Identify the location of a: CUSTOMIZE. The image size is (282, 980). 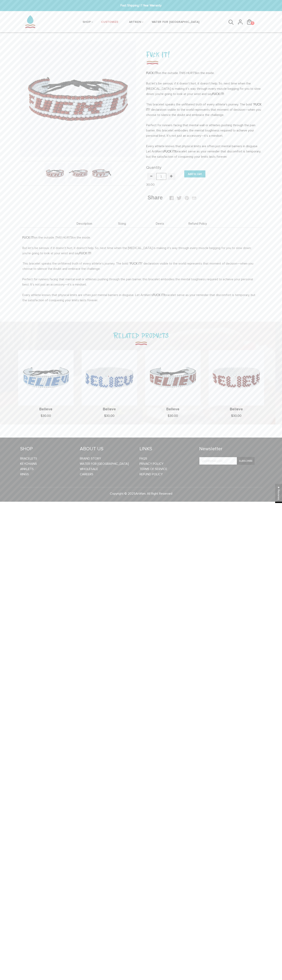
(110, 22).